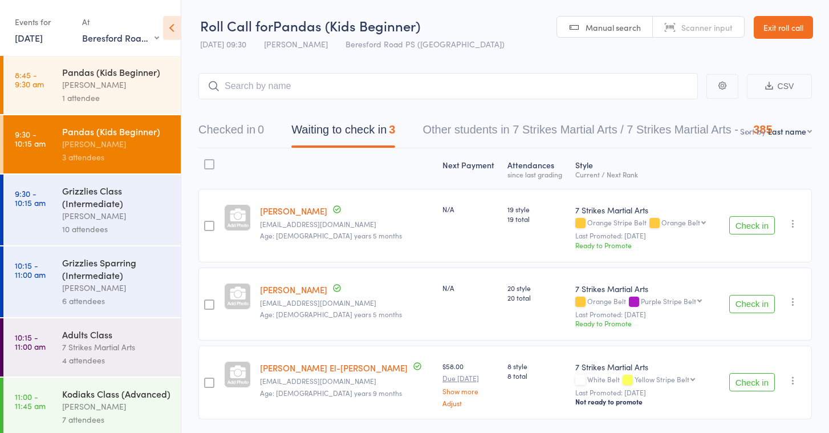 Image resolution: width=829 pixels, height=433 pixels. Describe the element at coordinates (116, 419) in the screenshot. I see `div: 7 attendees` at that location.